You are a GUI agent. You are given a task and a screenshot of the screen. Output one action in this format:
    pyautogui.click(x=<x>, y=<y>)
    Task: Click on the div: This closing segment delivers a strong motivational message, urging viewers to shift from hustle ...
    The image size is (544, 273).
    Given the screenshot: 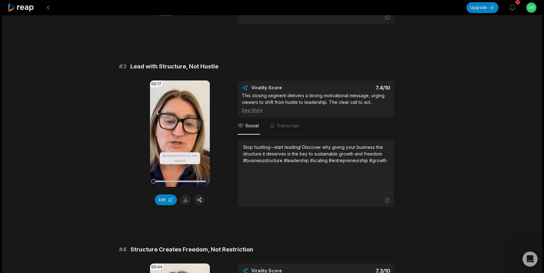 What is the action you would take?
    pyautogui.click(x=316, y=103)
    